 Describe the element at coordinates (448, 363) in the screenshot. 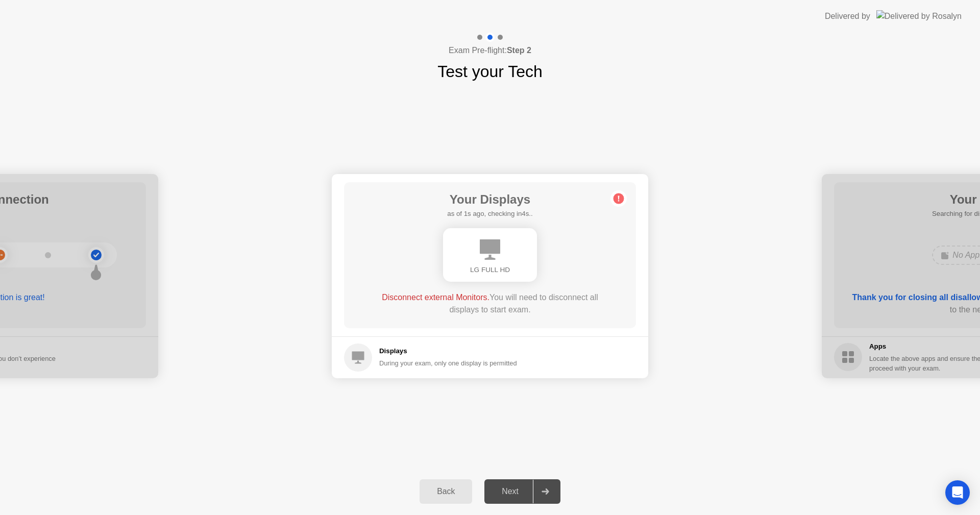

I see `div: During your exam, only one display is permitted` at that location.